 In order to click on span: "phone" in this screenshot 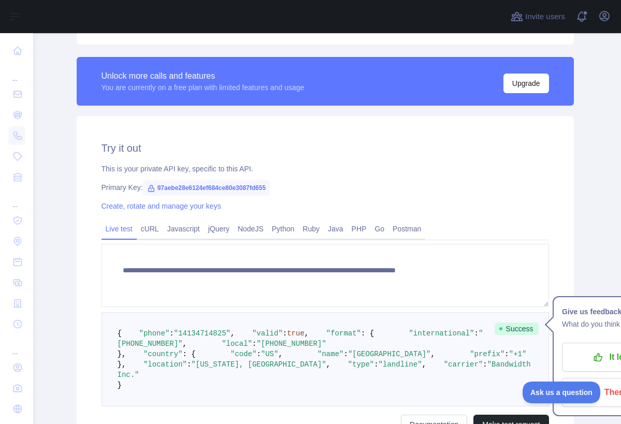, I will do `click(154, 333)`.